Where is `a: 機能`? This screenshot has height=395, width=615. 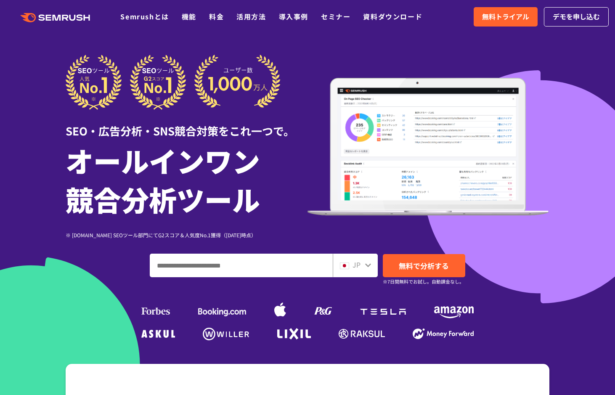
a: 機能 is located at coordinates (189, 16).